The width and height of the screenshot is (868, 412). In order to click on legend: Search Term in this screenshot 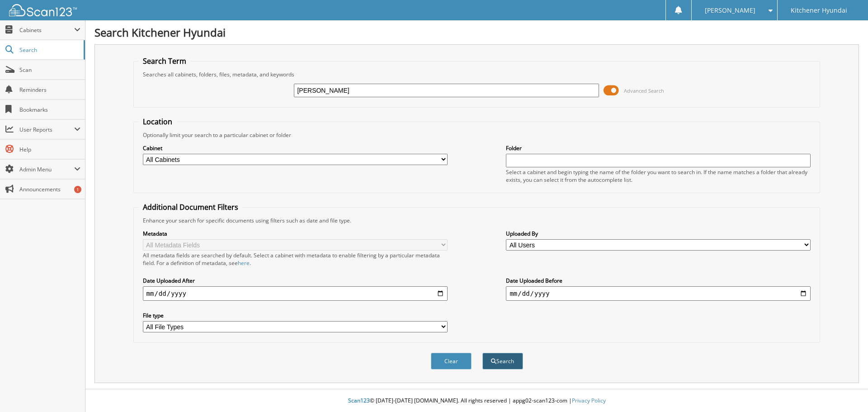, I will do `click(165, 61)`.